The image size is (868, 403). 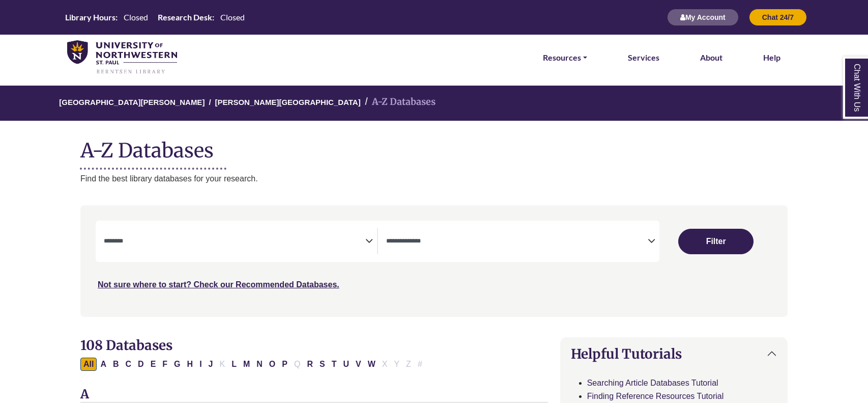 What do you see at coordinates (184, 16) in the screenshot?
I see `th: Research Desk:` at bounding box center [184, 16].